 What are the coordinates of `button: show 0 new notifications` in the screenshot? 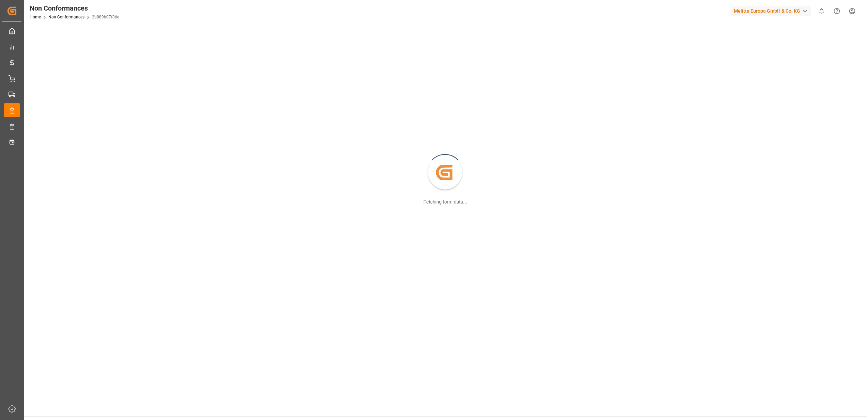 It's located at (821, 11).